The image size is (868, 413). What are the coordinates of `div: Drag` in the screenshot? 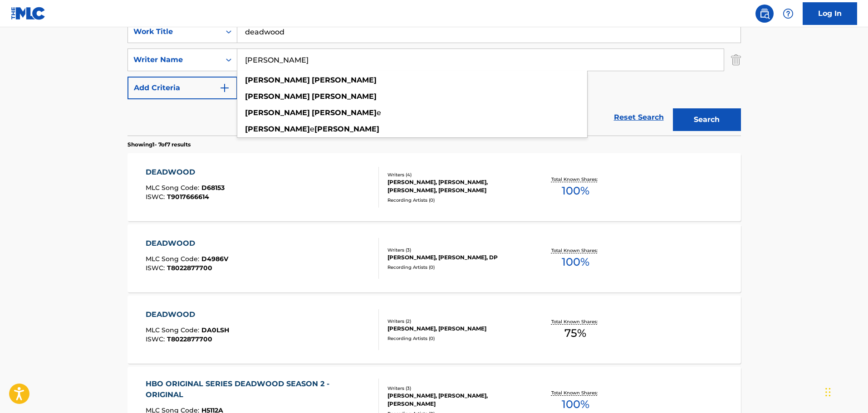 It's located at (828, 392).